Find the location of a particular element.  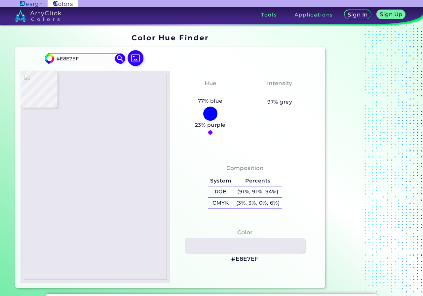

input: type color.. is located at coordinates (85, 58).